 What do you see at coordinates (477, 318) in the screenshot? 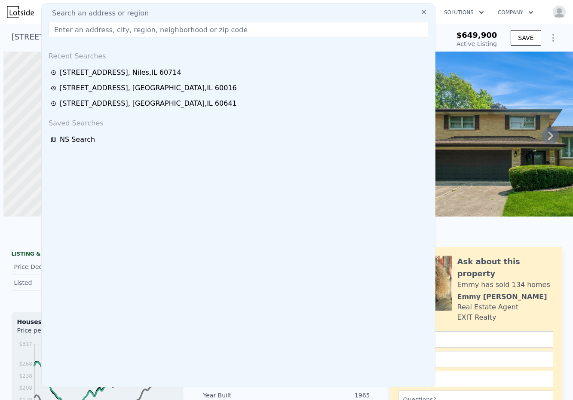
I see `div: EXIT Realty` at bounding box center [477, 318].